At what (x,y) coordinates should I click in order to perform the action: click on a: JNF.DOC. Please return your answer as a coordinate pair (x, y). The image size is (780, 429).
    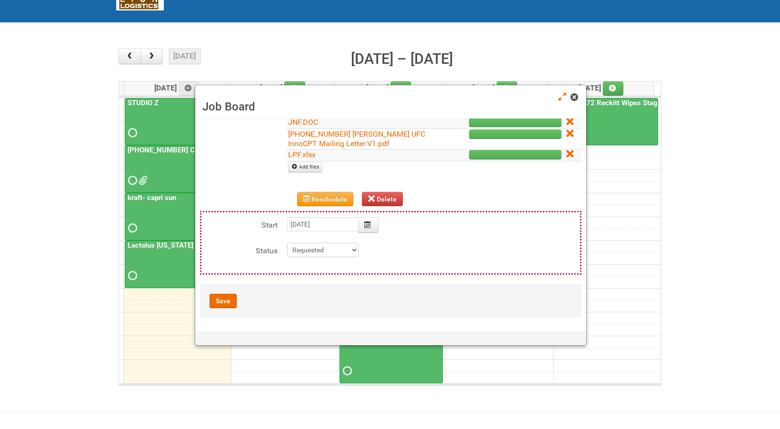
    Looking at the image, I should click on (303, 122).